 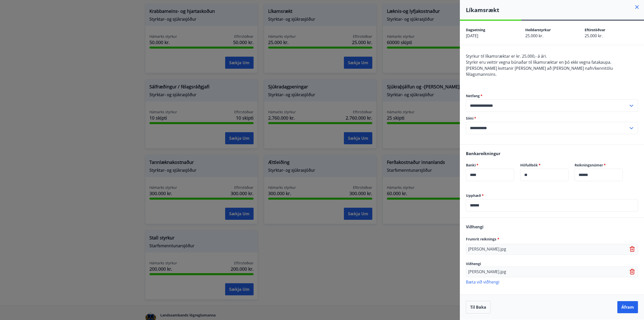 I want to click on span: Heildarstyrkur, so click(x=538, y=30).